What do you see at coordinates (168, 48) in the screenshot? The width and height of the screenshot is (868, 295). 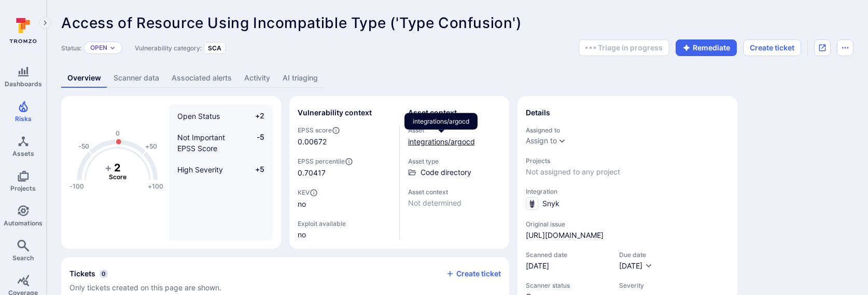 I see `span: Vulnerability category:` at bounding box center [168, 48].